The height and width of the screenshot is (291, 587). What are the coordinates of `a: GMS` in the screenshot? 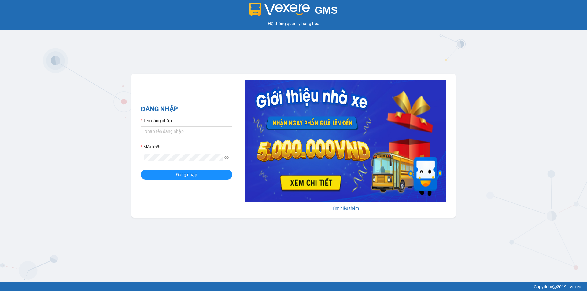 It's located at (293, 12).